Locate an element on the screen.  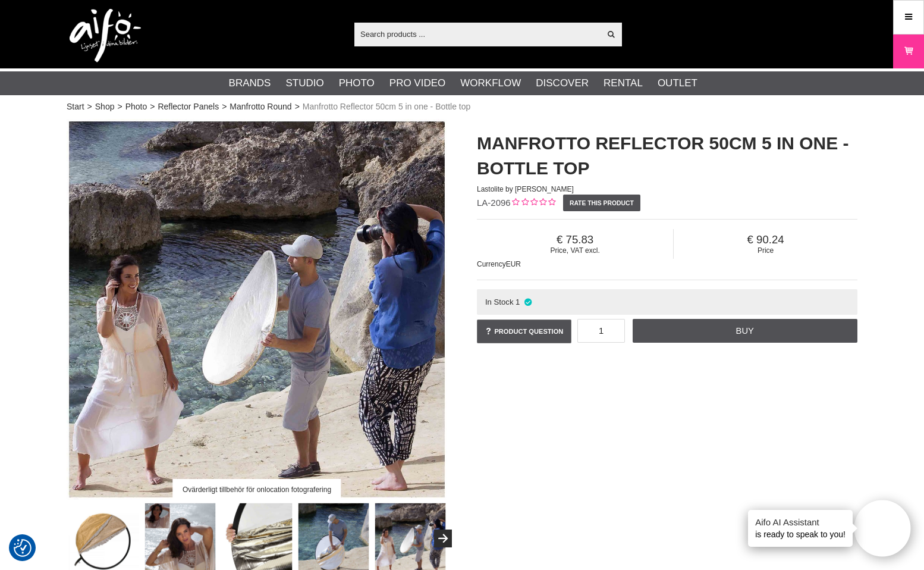
div: is ready to speak to you! is located at coordinates (801, 528).